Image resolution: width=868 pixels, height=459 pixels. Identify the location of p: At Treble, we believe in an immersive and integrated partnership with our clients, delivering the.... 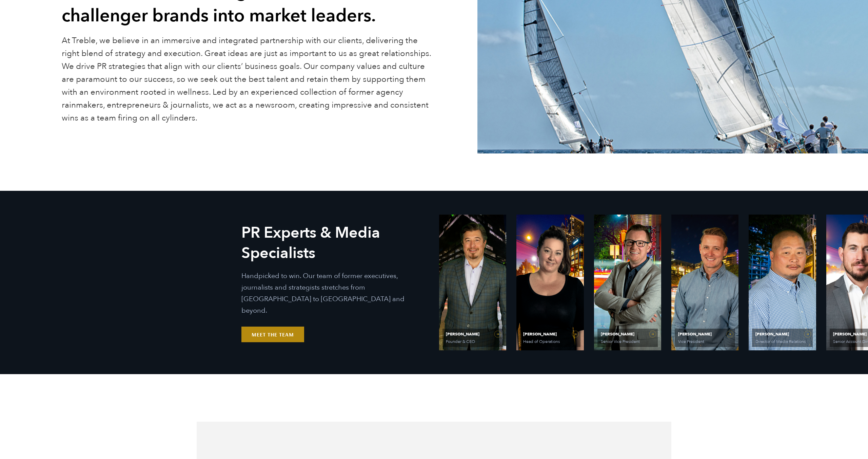
(247, 80).